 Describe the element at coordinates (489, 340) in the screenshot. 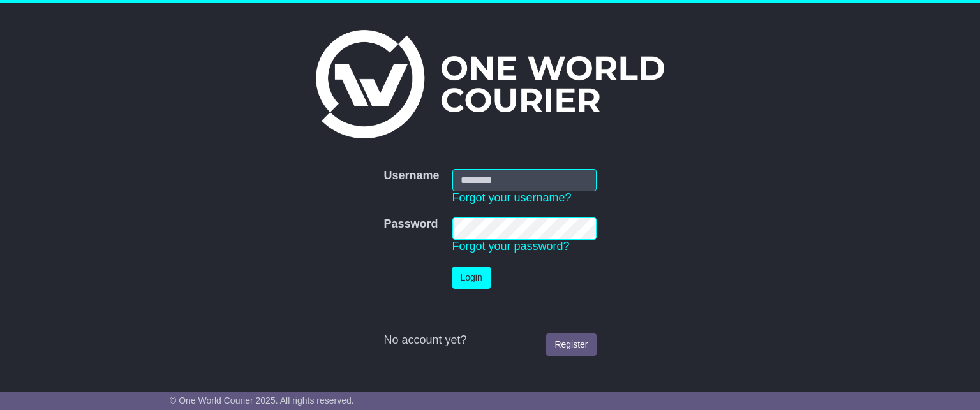

I see `div: No account yet?` at that location.